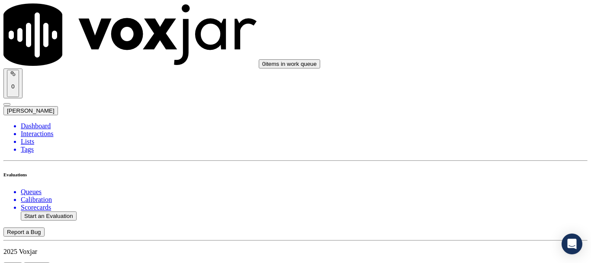  What do you see at coordinates (572, 244) in the screenshot?
I see `div: Open Intercom Messenger` at bounding box center [572, 244].